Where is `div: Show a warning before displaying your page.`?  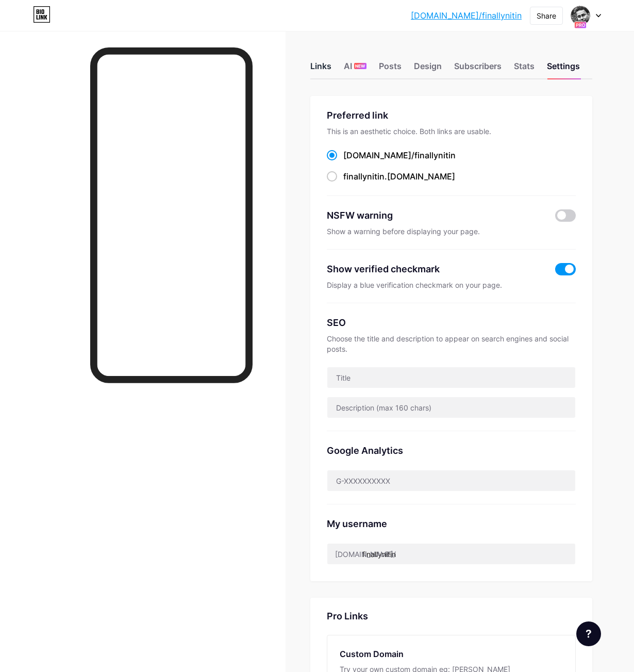
div: Show a warning before displaying your page. is located at coordinates (451, 232).